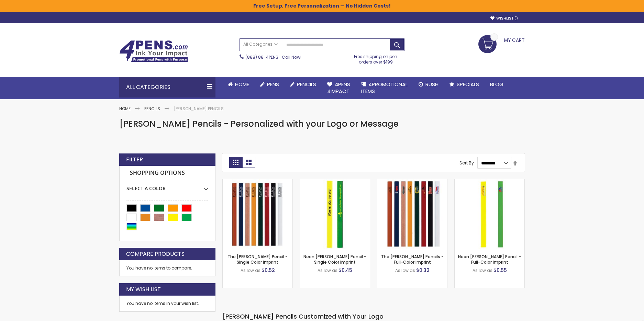 The height and width of the screenshot is (321, 644). I want to click on img: 4Pens Custom Pens and Promotional Products, so click(153, 51).